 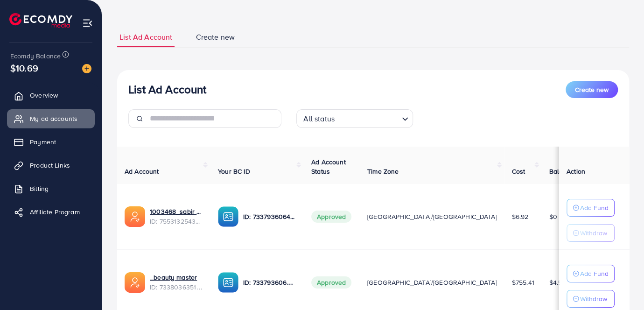 I want to click on a: logo, so click(x=40, y=20).